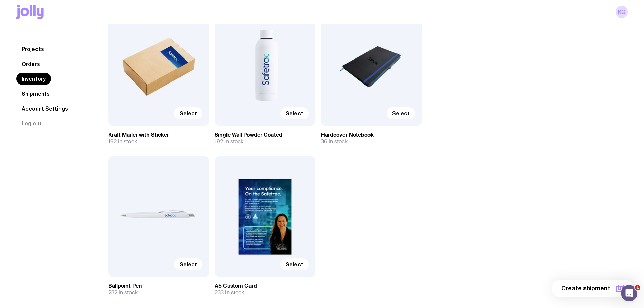 The width and height of the screenshot is (644, 308). I want to click on button: Log out, so click(31, 123).